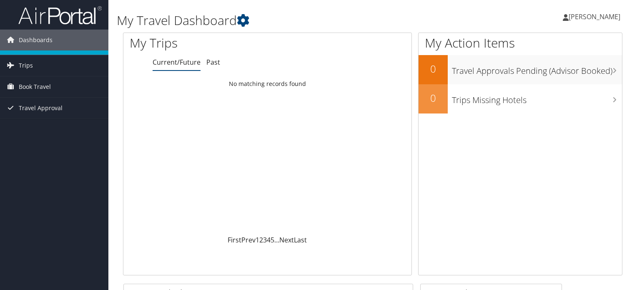 This screenshot has height=290, width=637. I want to click on td: No matching records found, so click(267, 84).